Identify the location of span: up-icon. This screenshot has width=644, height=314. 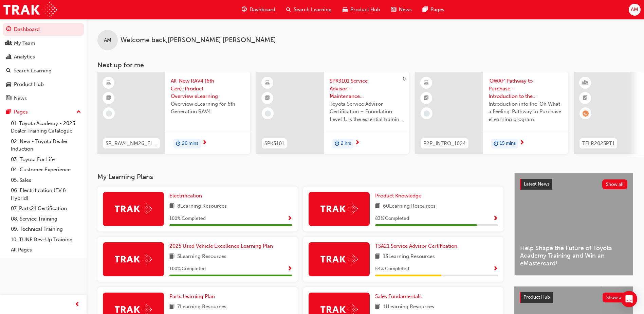
(79, 112).